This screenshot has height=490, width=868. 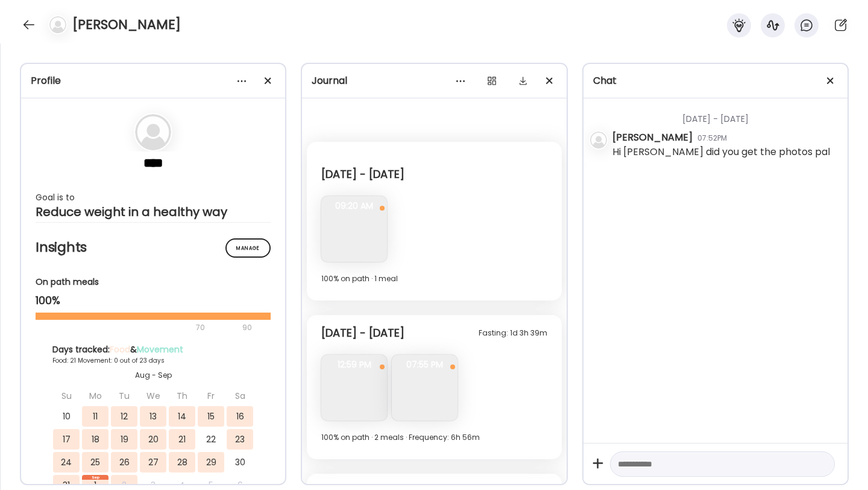 I want to click on span: Food, so click(x=120, y=349).